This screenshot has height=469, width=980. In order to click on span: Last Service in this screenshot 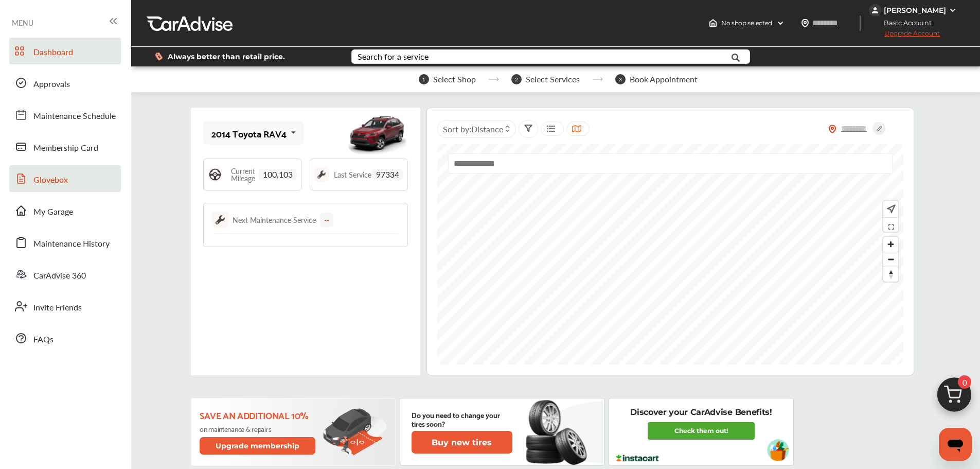, I will do `click(352, 174)`.